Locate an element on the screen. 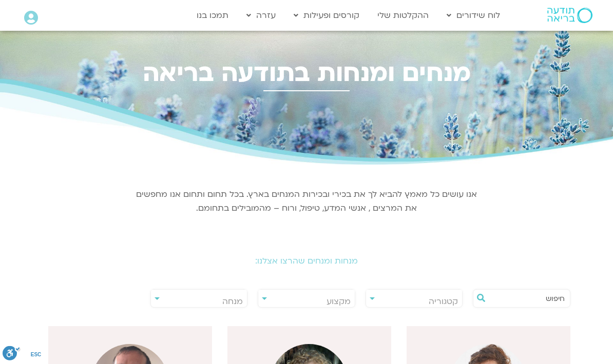 Image resolution: width=613 pixels, height=364 pixels. a: ההקלטות שלי is located at coordinates (403, 15).